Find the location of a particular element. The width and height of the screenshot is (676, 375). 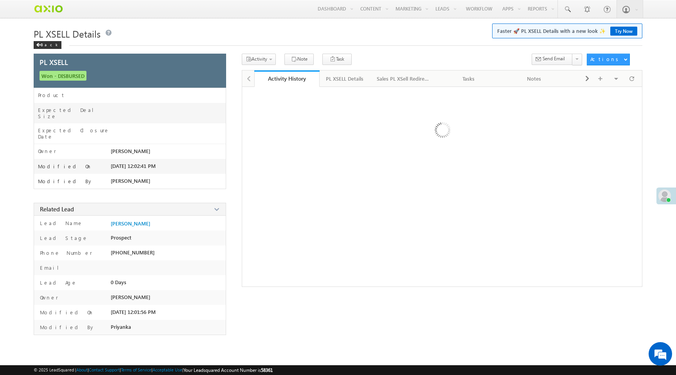

span: PL XSELL is located at coordinates (54, 62).